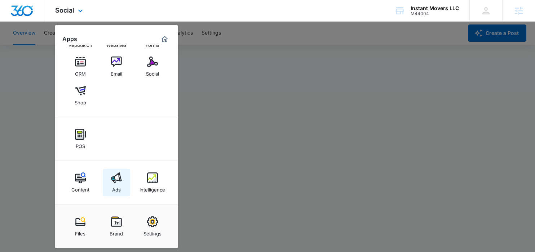  I want to click on a: Marketing 360® Dashboard, so click(165, 39).